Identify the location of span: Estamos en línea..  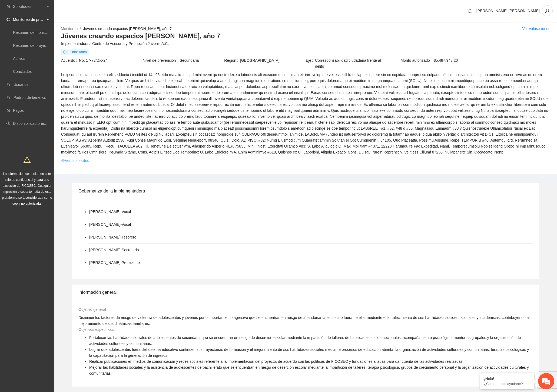
(53, 100).